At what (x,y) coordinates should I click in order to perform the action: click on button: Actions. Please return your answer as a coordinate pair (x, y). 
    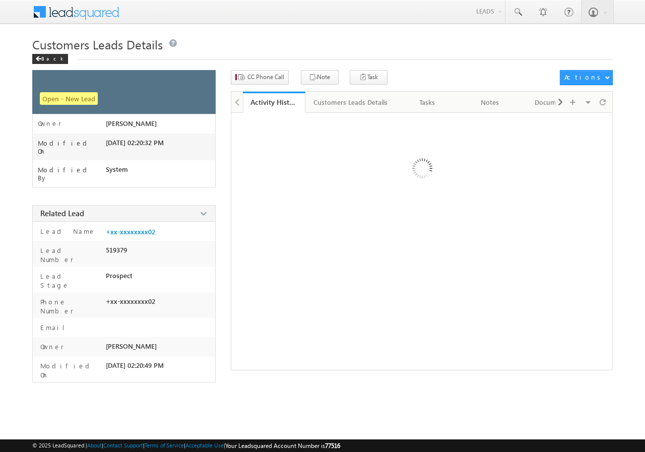
    Looking at the image, I should click on (586, 78).